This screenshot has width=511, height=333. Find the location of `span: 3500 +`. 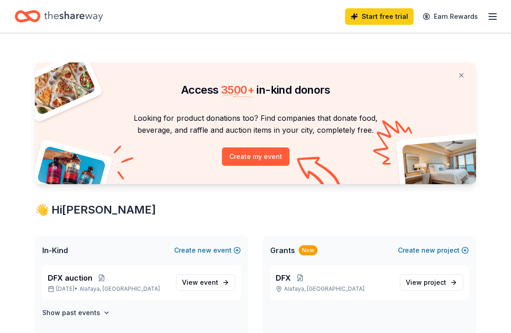

span: 3500 + is located at coordinates (238, 90).